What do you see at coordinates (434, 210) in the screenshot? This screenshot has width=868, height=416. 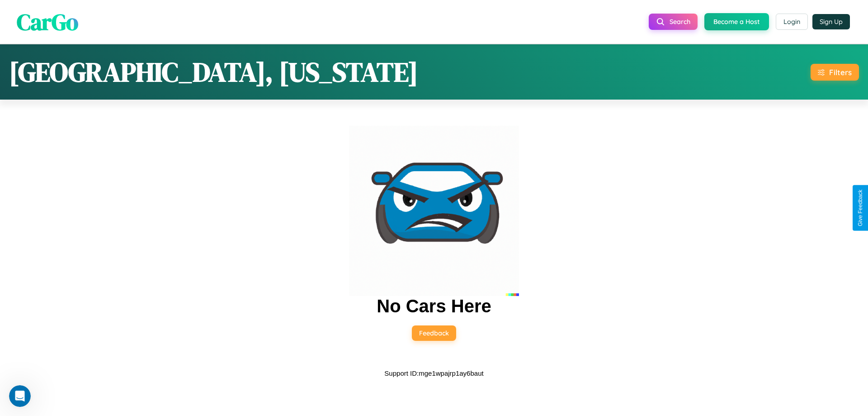 I see `img: car` at bounding box center [434, 210].